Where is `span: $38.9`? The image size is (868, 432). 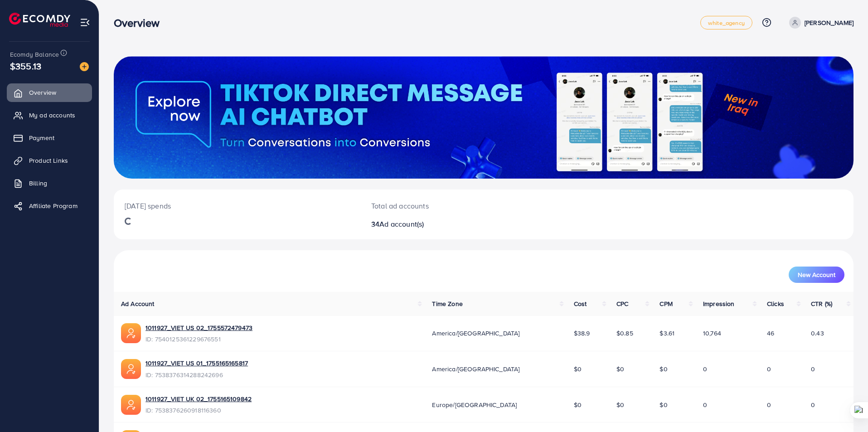 span: $38.9 is located at coordinates (582, 333).